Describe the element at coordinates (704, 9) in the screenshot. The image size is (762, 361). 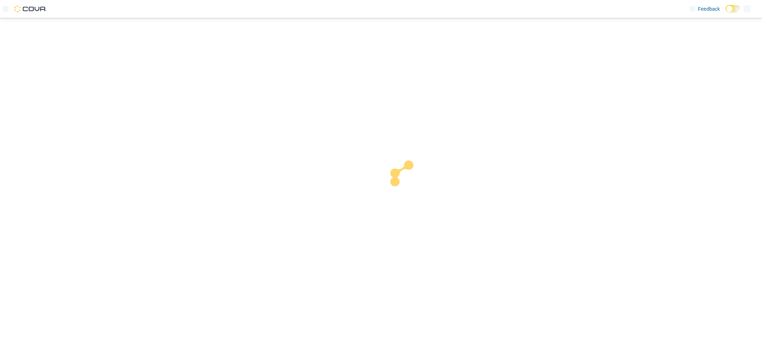
I see `a: Feedback` at that location.